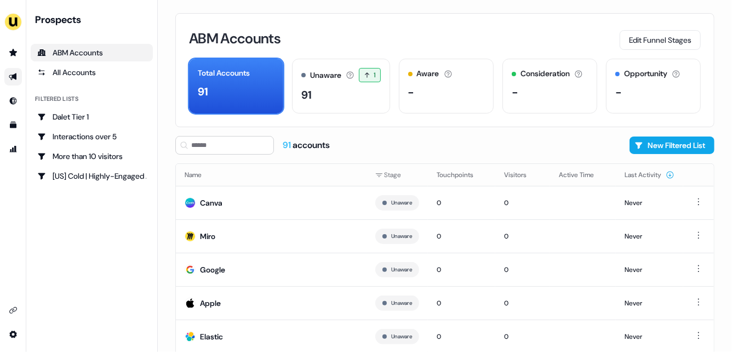 The width and height of the screenshot is (732, 352). What do you see at coordinates (374, 75) in the screenshot?
I see `span: 1` at bounding box center [374, 75].